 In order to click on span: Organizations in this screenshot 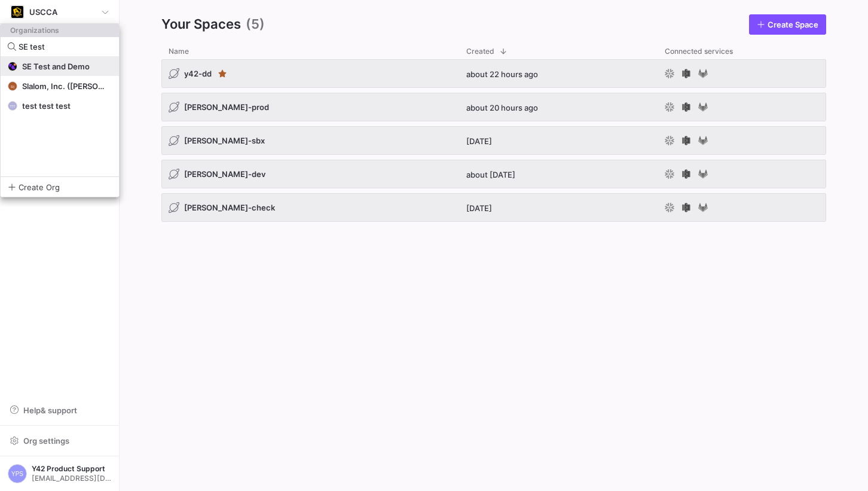, I will do `click(60, 30)`.